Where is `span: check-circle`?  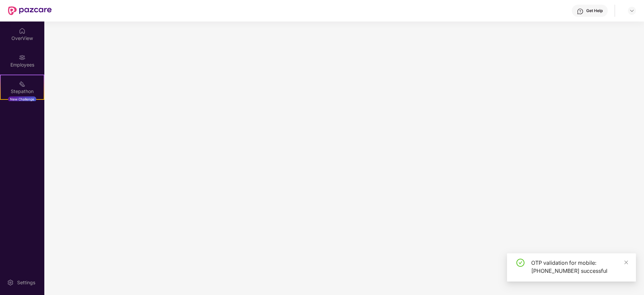 span: check-circle is located at coordinates (521, 263).